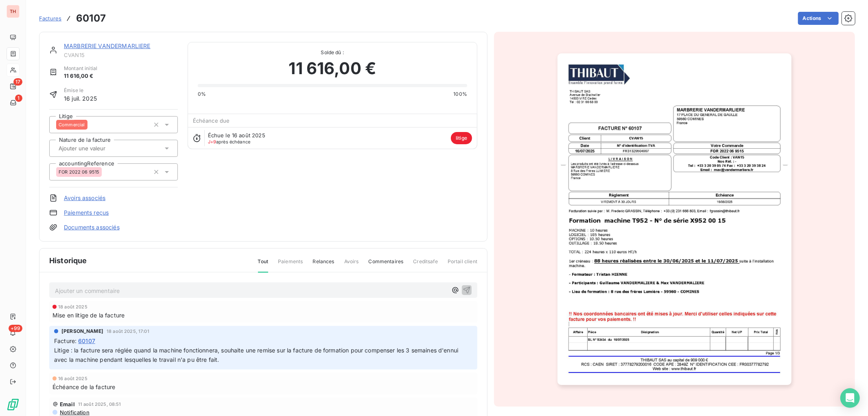  Describe the element at coordinates (425, 264) in the screenshot. I see `span: Creditsafe` at that location.